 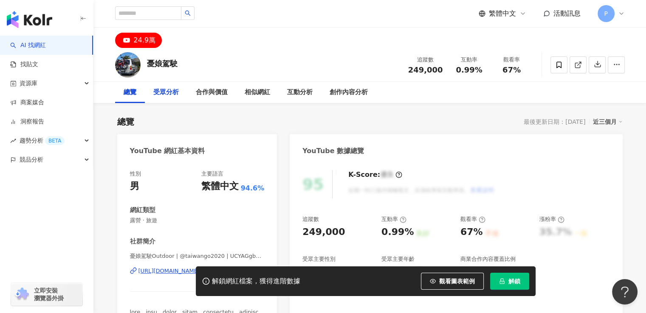 What do you see at coordinates (312, 272) in the screenshot?
I see `div: 男性` at bounding box center [312, 272].